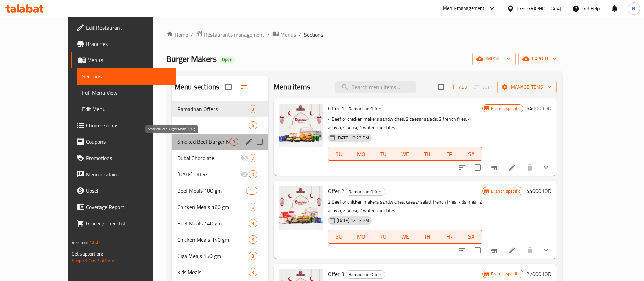 Image resolution: width=644 pixels, height=281 pixels. What do you see at coordinates (123, 158) in the screenshot?
I see `a: Promotions` at bounding box center [123, 158].